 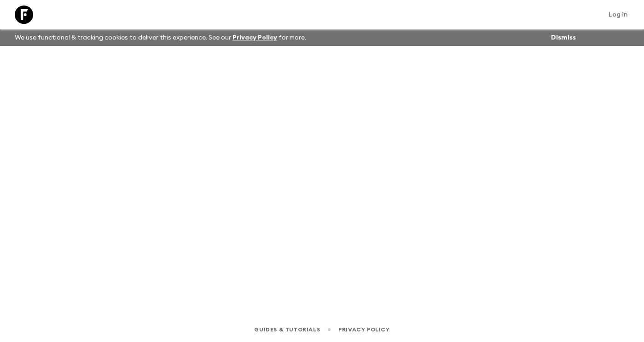 I want to click on p: We use functional & tracking cookies to deliver this experience. See our for more., so click(x=160, y=38).